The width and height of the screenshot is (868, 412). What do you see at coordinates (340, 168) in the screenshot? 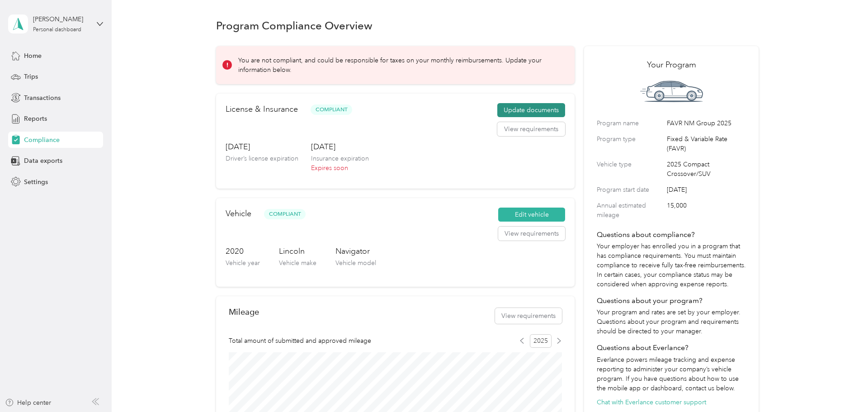
I see `p: Expires soon` at bounding box center [340, 168].